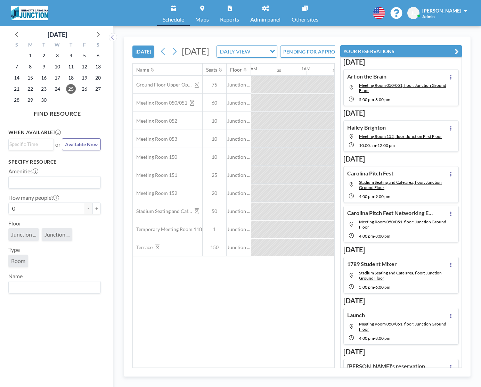  I want to click on span: Friday, September 19, 2025, so click(84, 78).